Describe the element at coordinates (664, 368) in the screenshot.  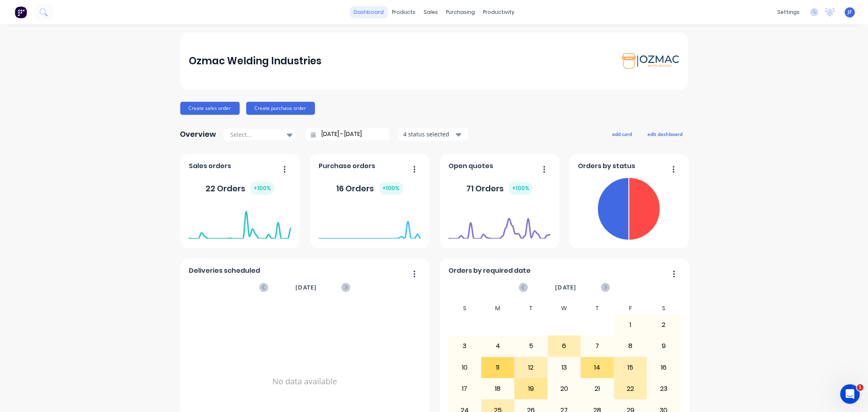
I see `div: 16` at that location.